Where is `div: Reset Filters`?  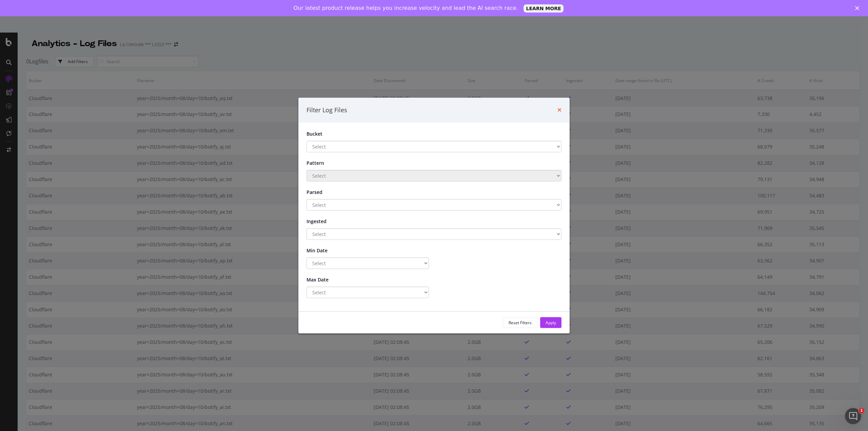 div: Reset Filters is located at coordinates (520, 323).